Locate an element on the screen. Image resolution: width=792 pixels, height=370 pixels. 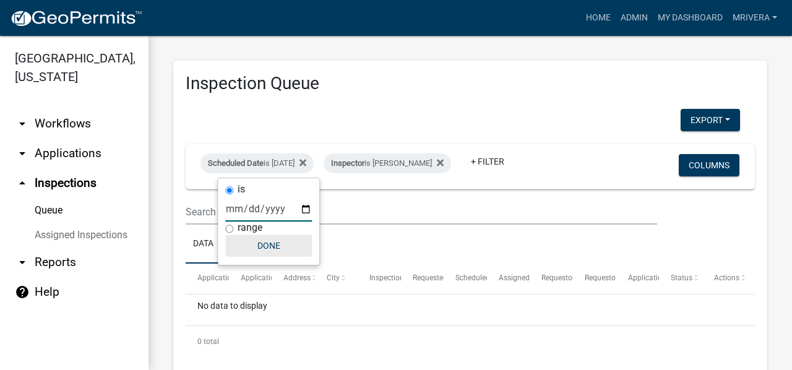
input: Search for inspections is located at coordinates (421, 212).